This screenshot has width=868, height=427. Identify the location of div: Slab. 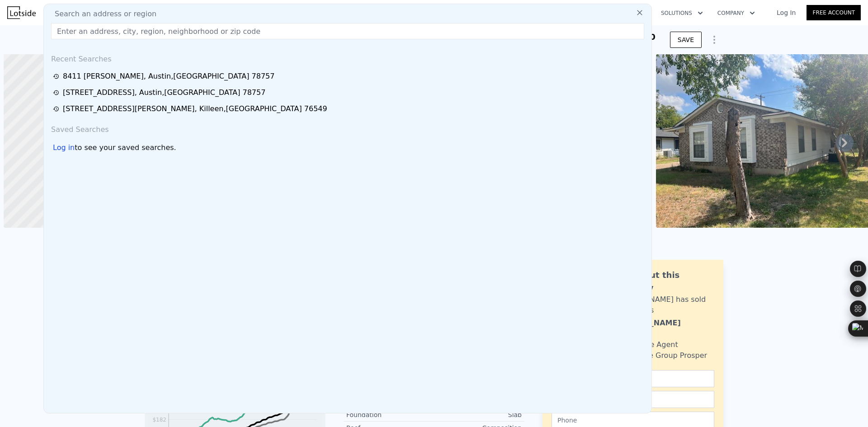
(478, 415).